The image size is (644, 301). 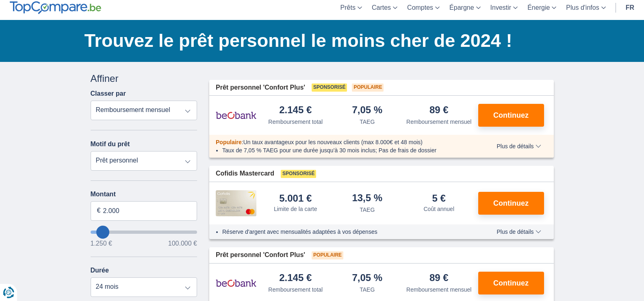 I want to click on div: Limite de la carte, so click(x=296, y=209).